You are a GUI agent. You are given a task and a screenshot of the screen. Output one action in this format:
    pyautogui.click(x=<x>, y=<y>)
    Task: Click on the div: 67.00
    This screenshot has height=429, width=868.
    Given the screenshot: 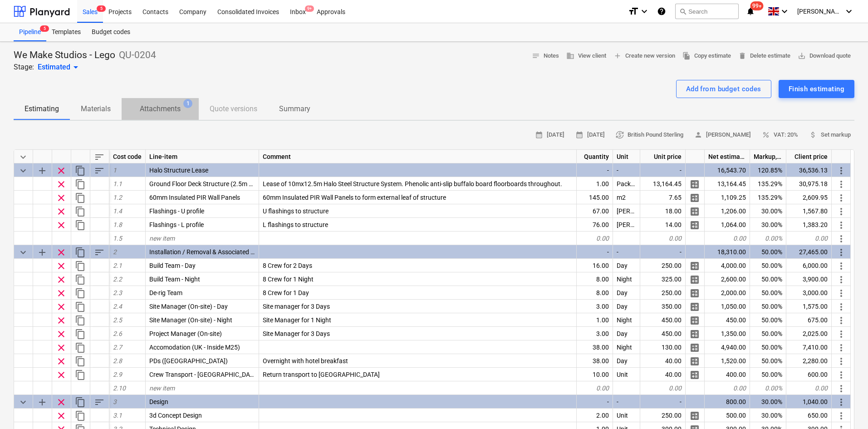 What is the action you would take?
    pyautogui.click(x=594, y=211)
    